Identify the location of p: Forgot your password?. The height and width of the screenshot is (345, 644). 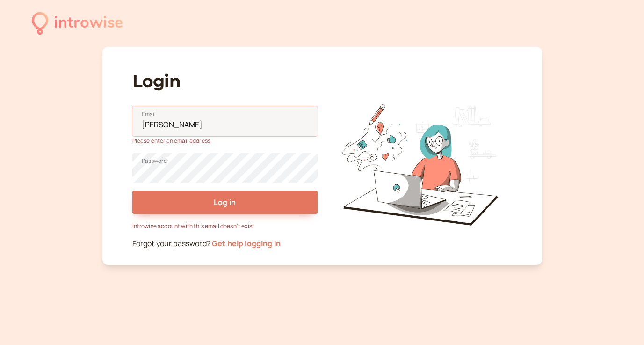
(225, 244).